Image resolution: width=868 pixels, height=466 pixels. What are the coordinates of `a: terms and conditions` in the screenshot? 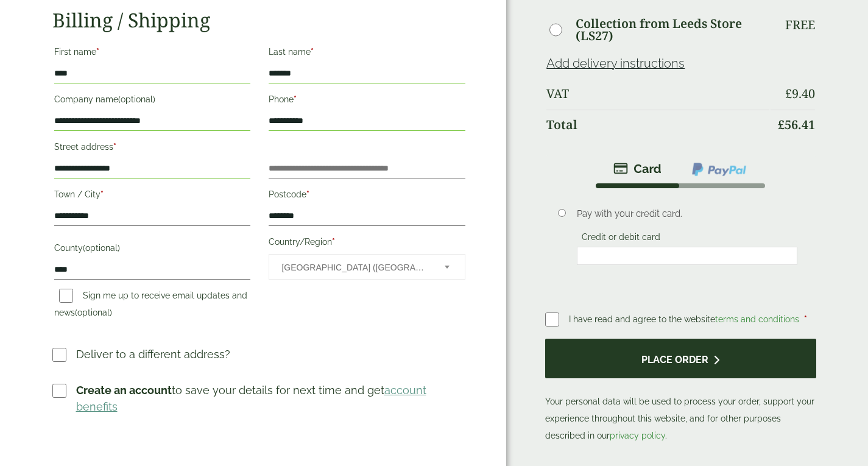 It's located at (757, 319).